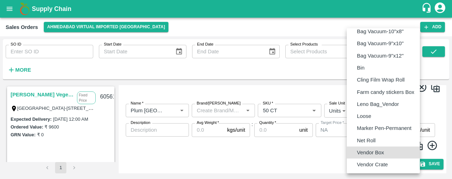  Describe the element at coordinates (378, 104) in the screenshot. I see `p: Leno Bag_Vendor` at that location.